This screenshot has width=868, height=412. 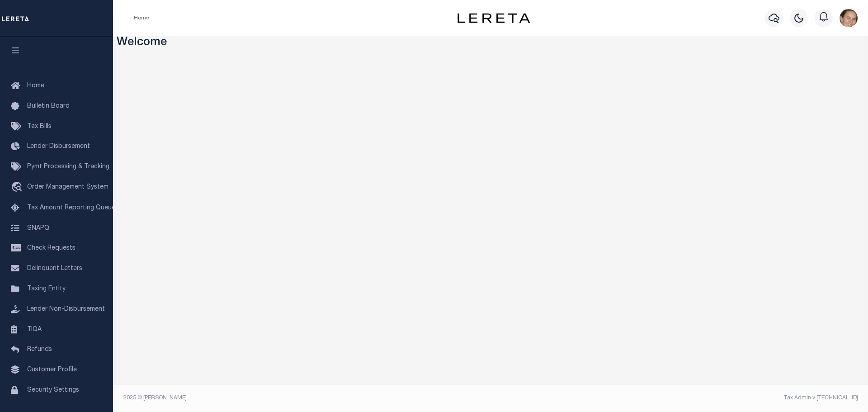 What do you see at coordinates (34, 329) in the screenshot?
I see `span: TIQA` at bounding box center [34, 329].